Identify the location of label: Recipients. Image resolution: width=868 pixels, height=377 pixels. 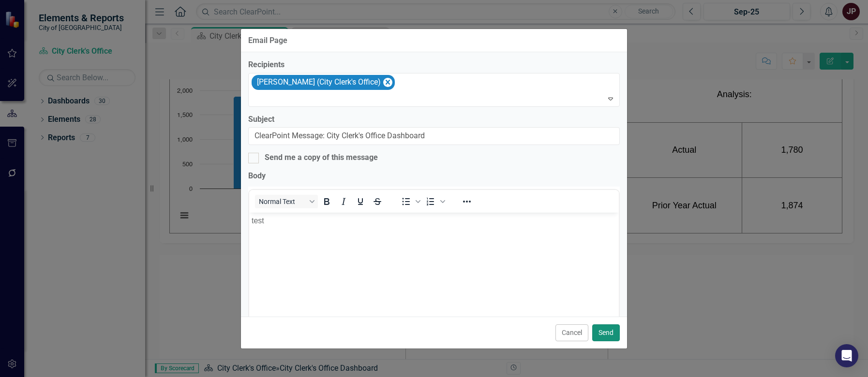
(434, 65).